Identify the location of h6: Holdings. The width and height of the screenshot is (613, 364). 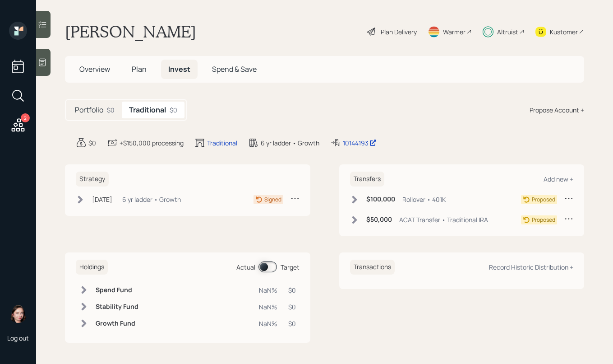
(92, 266).